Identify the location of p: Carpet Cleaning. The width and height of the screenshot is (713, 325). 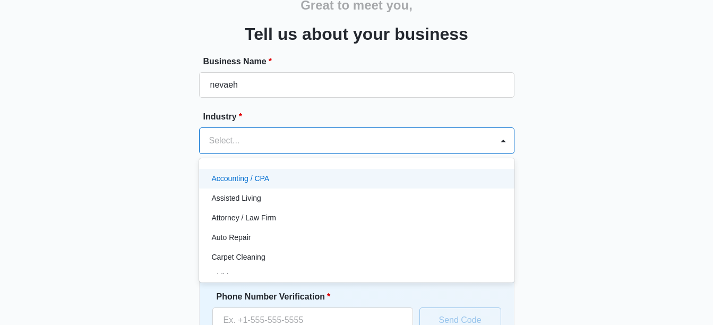
(238, 257).